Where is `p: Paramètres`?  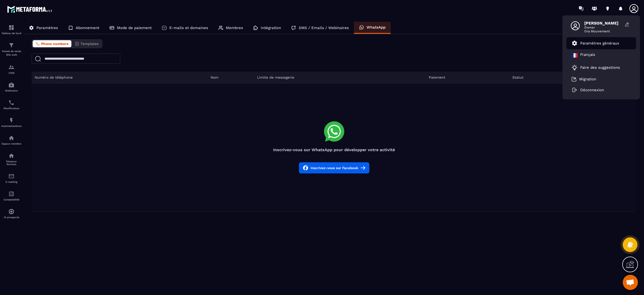 p: Paramètres is located at coordinates (47, 28).